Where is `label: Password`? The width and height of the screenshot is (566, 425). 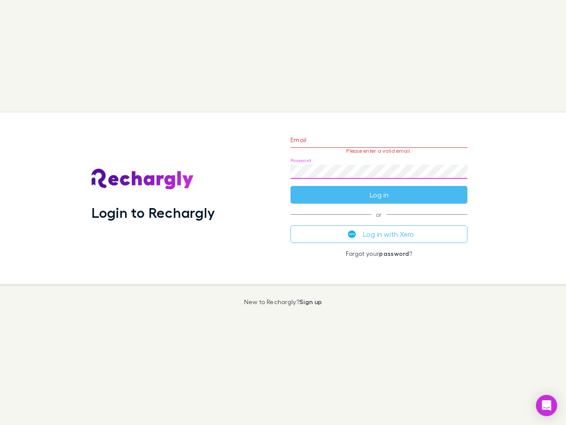
label: Password is located at coordinates (301, 160).